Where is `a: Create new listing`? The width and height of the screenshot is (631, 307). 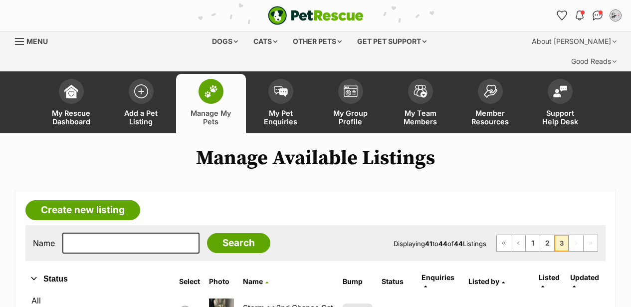
a: Create new listing is located at coordinates (83, 210).